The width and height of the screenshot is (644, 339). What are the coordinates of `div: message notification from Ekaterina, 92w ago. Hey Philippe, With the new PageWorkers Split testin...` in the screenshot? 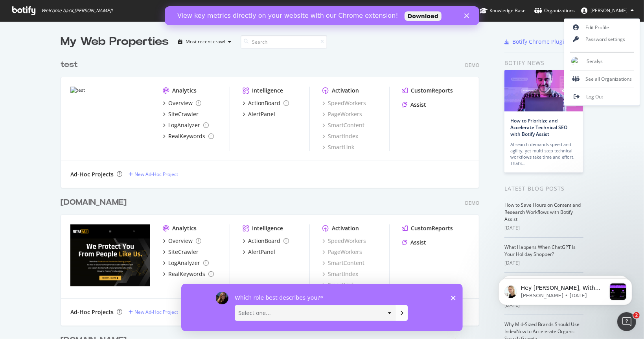 It's located at (79, 29).